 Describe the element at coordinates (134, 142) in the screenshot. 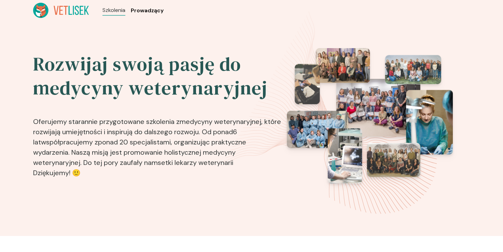

I see `b: ponad 20 specjalistami` at that location.